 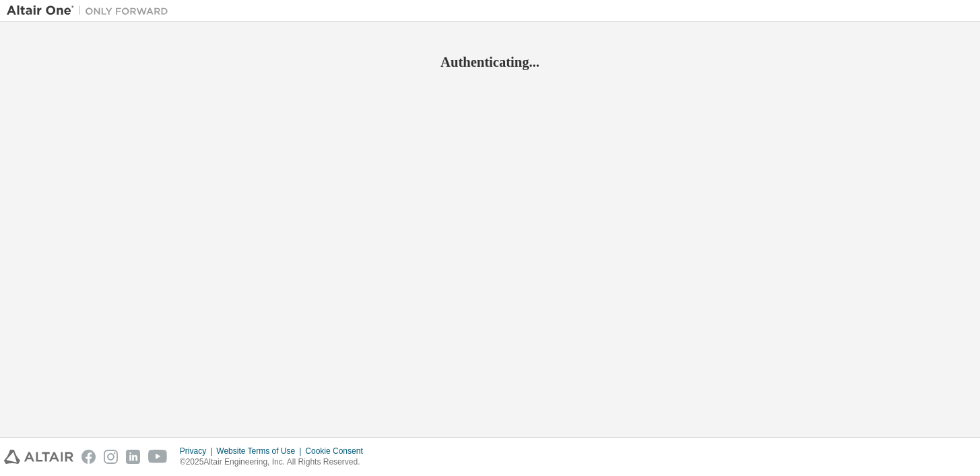 What do you see at coordinates (111, 456) in the screenshot?
I see `img: instagram.svg` at bounding box center [111, 456].